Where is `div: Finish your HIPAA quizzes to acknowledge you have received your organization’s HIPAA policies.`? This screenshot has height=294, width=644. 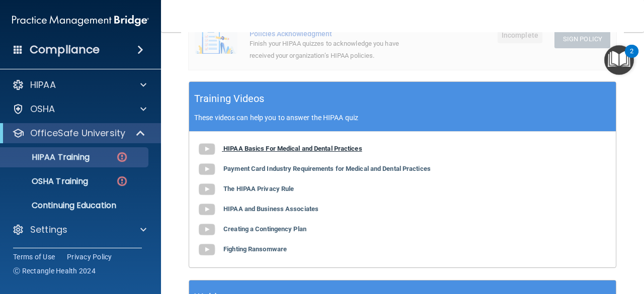 div: Finish your HIPAA quizzes to acknowledge you have received your organization’s HIPAA policies. is located at coordinates (325, 50).